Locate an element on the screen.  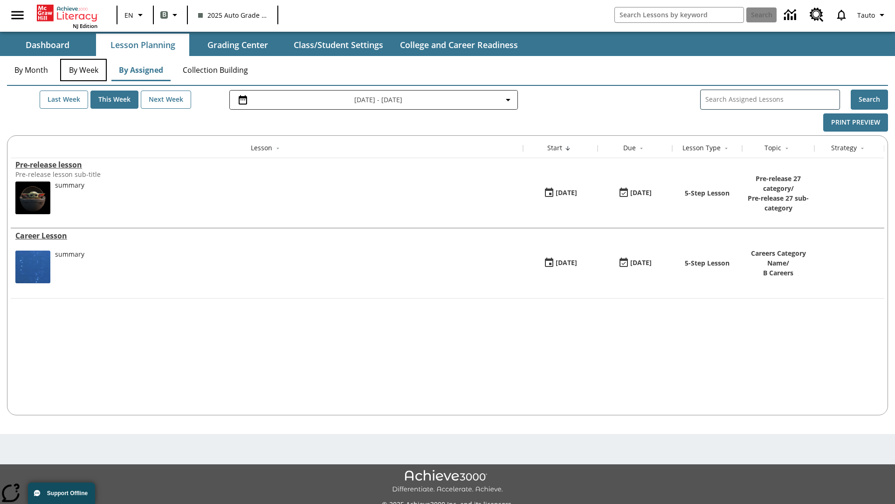
div: Start is located at coordinates (555, 148).